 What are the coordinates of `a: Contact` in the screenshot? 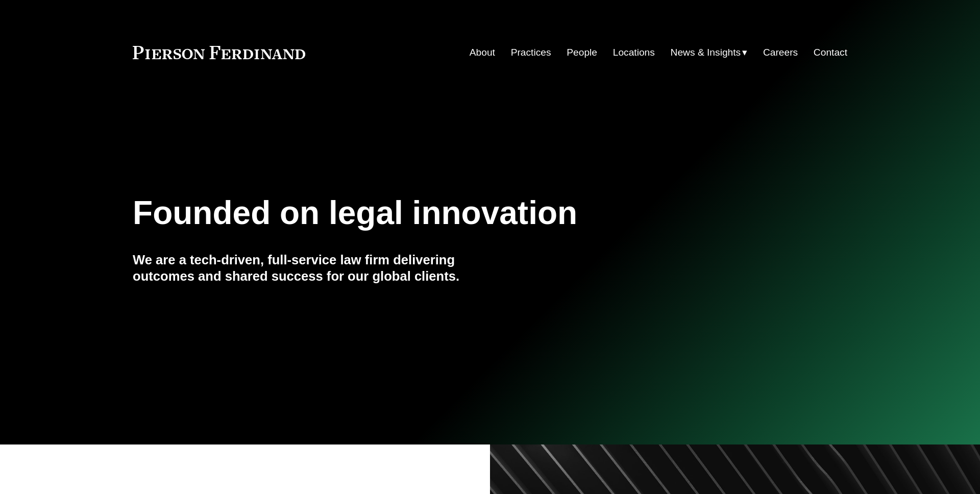 It's located at (831, 52).